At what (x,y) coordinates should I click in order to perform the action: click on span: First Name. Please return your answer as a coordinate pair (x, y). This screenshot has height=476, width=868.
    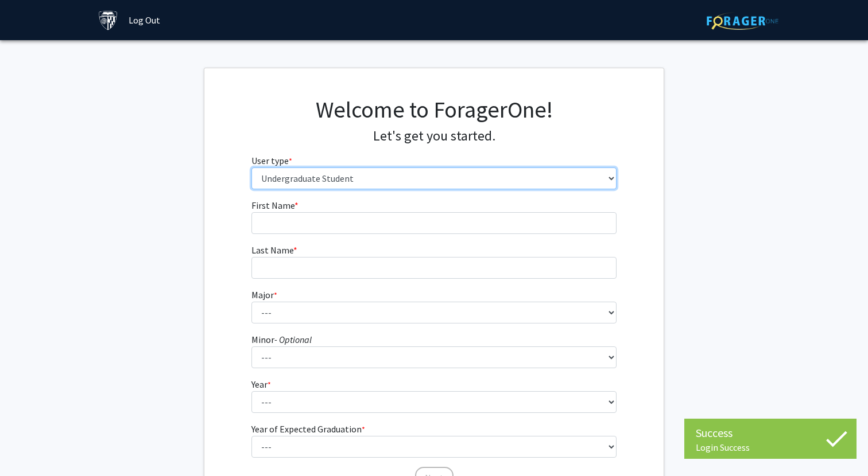
    Looking at the image, I should click on (273, 205).